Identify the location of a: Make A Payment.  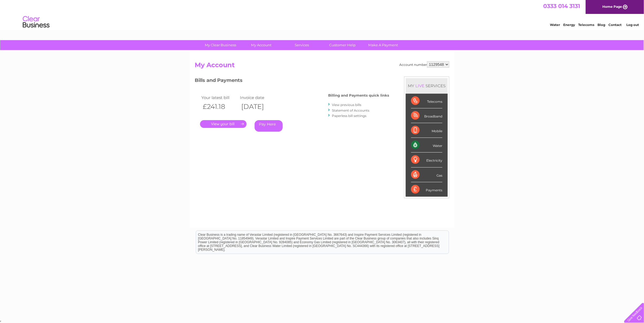
(383, 45).